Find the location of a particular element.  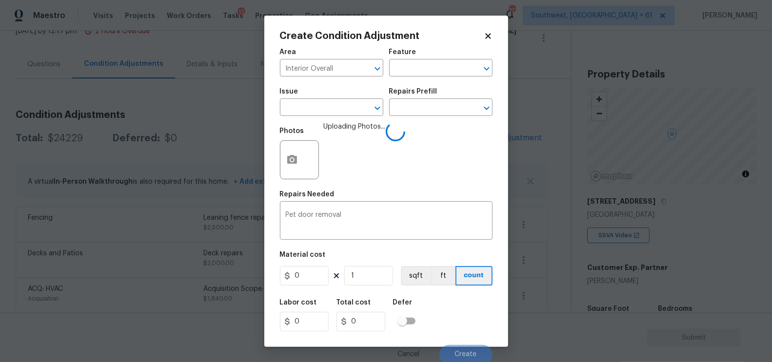

h5: Defer is located at coordinates (403, 303).